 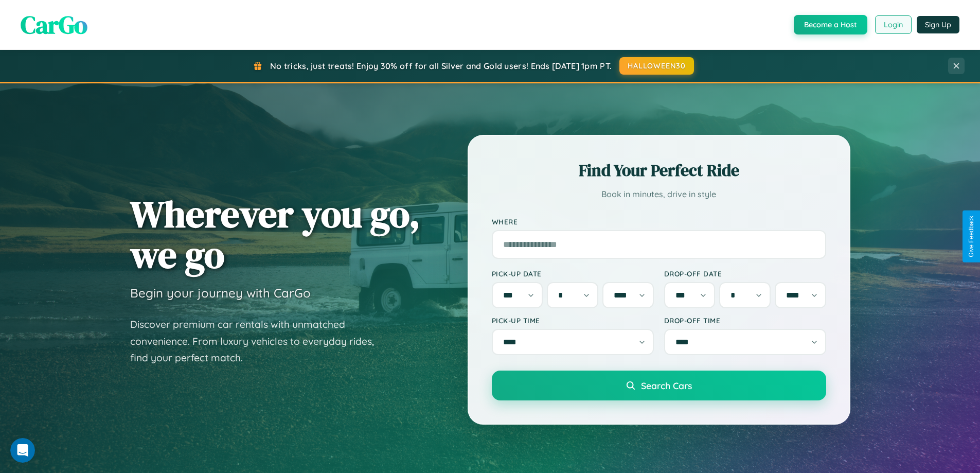 I want to click on button: Sign Up, so click(x=938, y=25).